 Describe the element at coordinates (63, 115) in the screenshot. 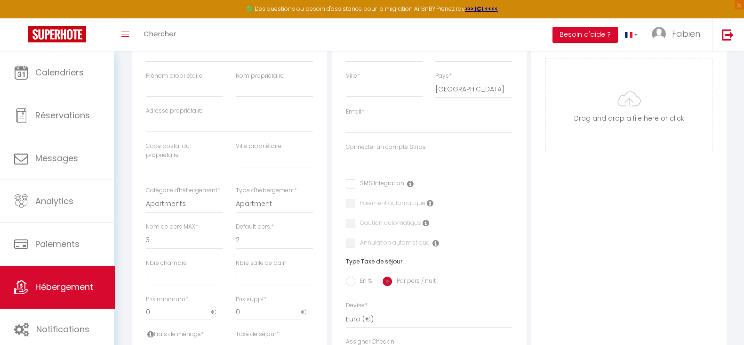

I see `span: Réservations` at that location.